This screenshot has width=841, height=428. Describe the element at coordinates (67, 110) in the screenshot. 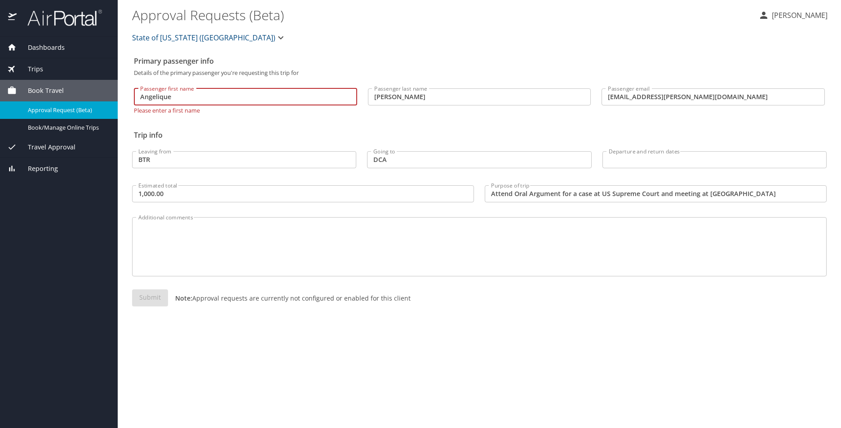

I see `span: Approval Request (Beta)` at that location.